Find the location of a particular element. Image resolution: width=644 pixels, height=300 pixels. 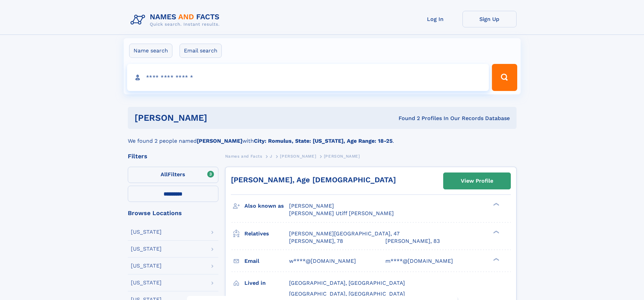

label: Filters is located at coordinates (173, 175).